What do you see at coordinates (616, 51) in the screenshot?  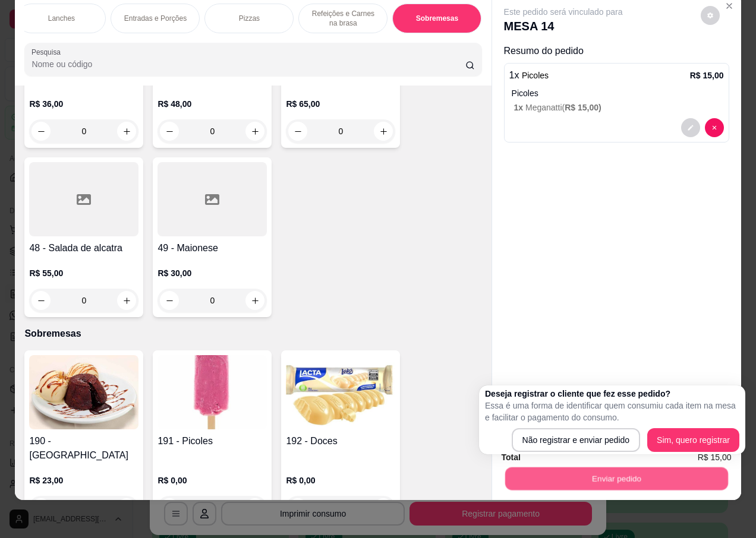 I see `p: Resumo do pedido` at bounding box center [616, 51].